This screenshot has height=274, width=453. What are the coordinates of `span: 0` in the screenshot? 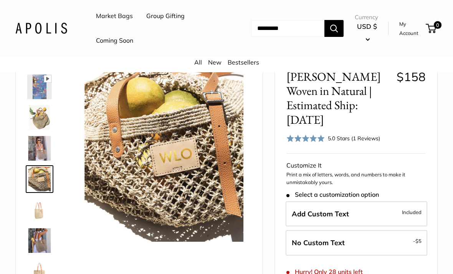 It's located at (438, 25).